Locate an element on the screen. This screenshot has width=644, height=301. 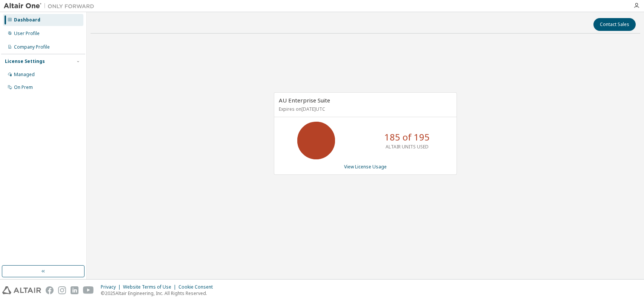
a: View License Usage is located at coordinates (365, 167).